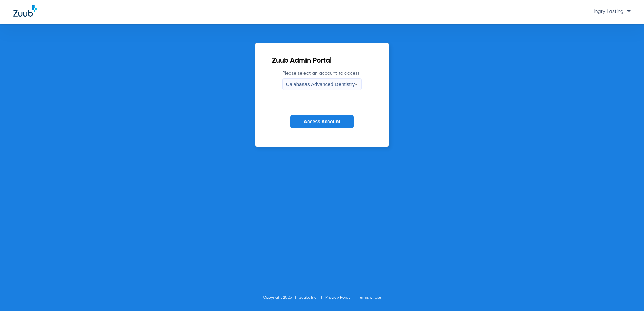  I want to click on h2: Zuub Admin Portal, so click(322, 61).